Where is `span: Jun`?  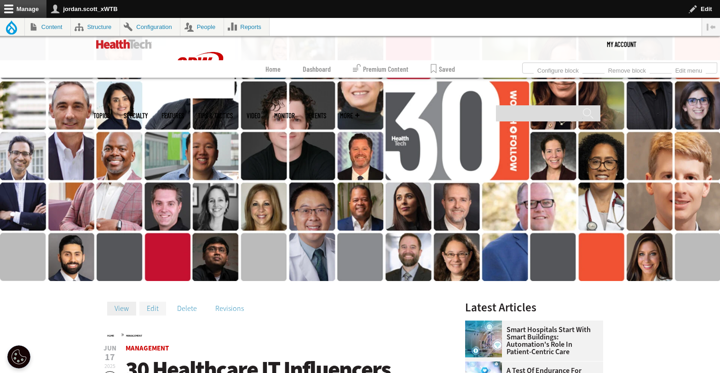
span: Jun is located at coordinates (110, 348).